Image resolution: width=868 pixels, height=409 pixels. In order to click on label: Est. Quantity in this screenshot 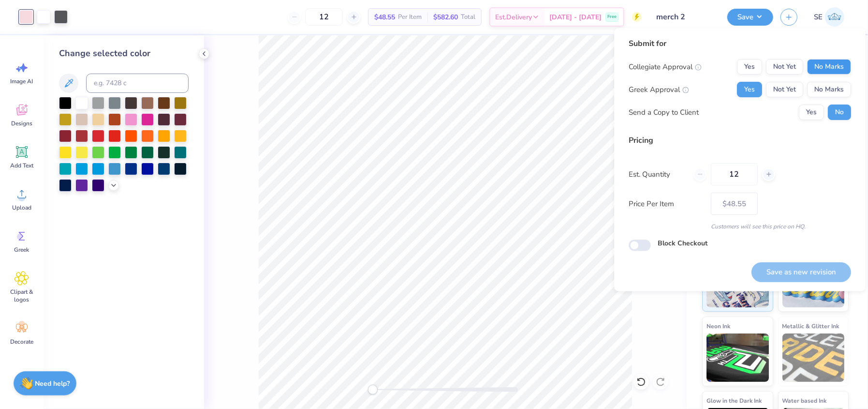, I will do `click(657, 174)`.